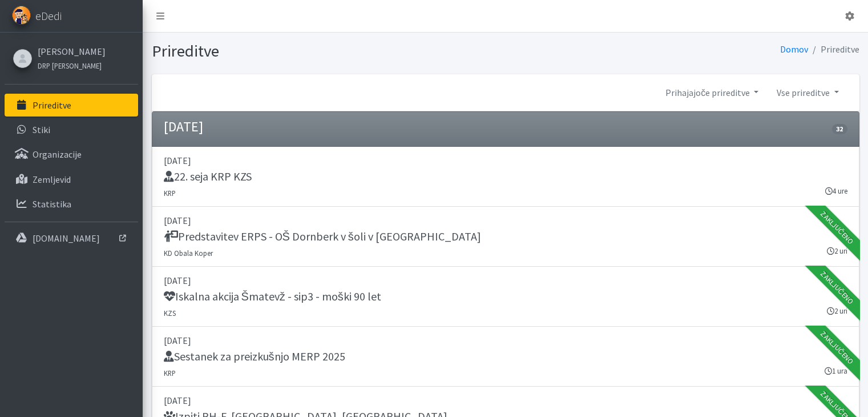 The width and height of the screenshot is (868, 417). What do you see at coordinates (255, 356) in the screenshot?
I see `h5: Sestanek za preizkušnjo MERP 2025` at bounding box center [255, 356].